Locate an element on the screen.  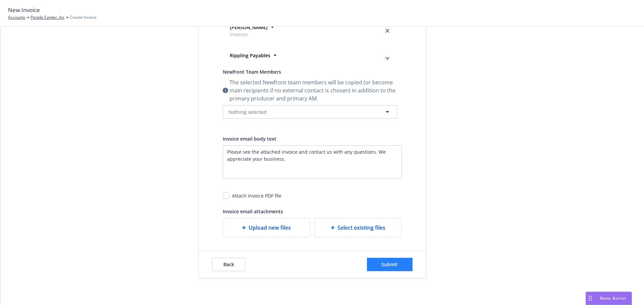
span: The selected Newfront team members will be copied (or become main recipients if no external conta... is located at coordinates (313, 91).